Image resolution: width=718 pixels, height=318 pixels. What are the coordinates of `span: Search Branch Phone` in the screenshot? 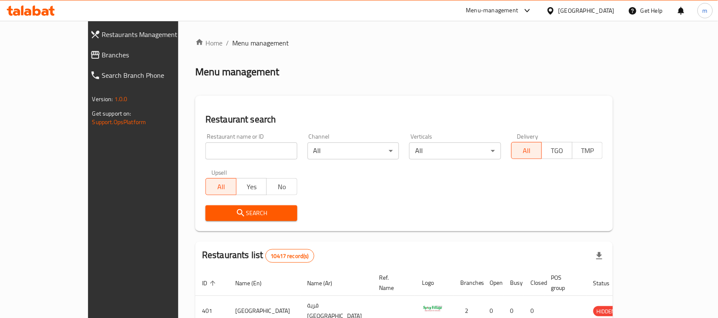 It's located at (151, 75).